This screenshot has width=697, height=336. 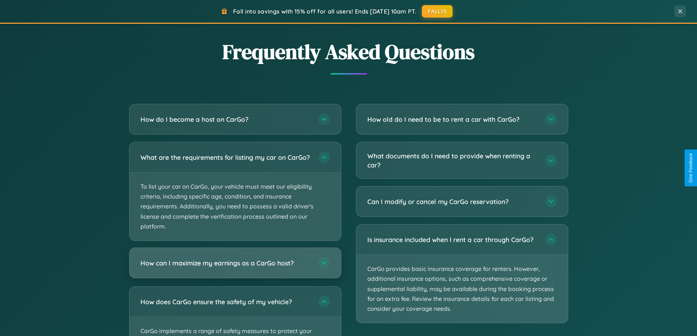 What do you see at coordinates (235, 207) in the screenshot?
I see `p: To list your car on CarGo, your vehicle must meet our eligibility criteria, including specific ag...` at bounding box center [235, 207].